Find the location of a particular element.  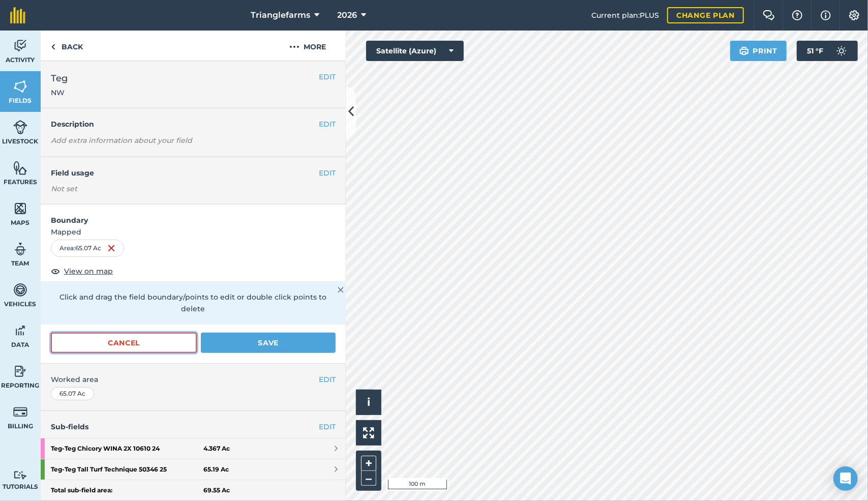

div: 65.07 Ac is located at coordinates (72, 394).